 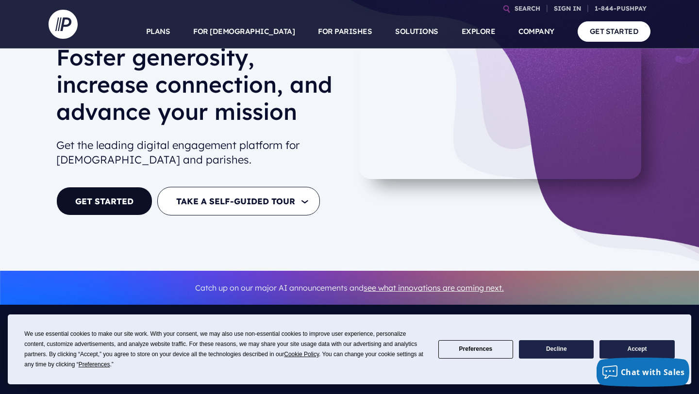 What do you see at coordinates (349, 349) in the screenshot?
I see `div: Cookie Consent Prompt` at bounding box center [349, 349].